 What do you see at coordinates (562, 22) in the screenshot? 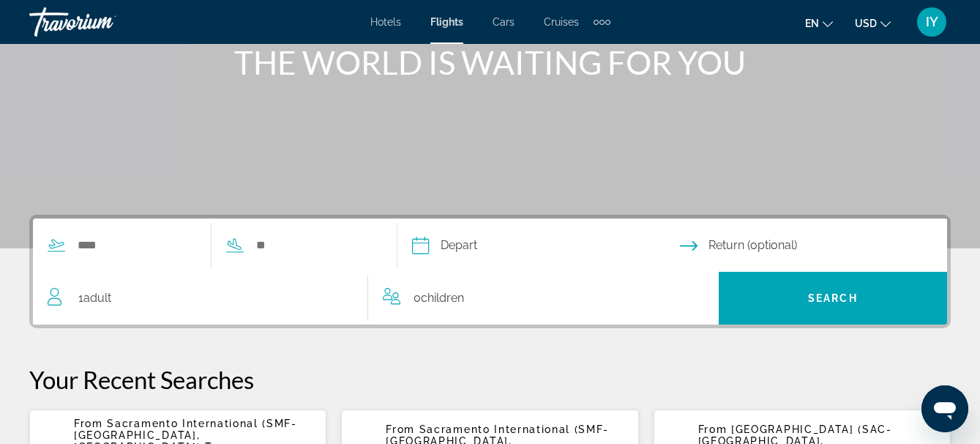
I see `span: Cruises` at bounding box center [562, 22].